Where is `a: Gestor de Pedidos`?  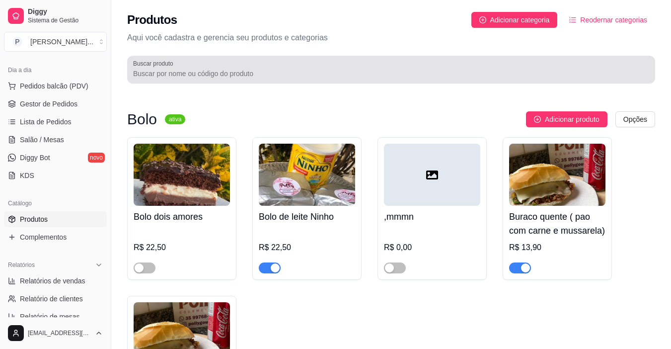
a: Gestor de Pedidos is located at coordinates (55, 104).